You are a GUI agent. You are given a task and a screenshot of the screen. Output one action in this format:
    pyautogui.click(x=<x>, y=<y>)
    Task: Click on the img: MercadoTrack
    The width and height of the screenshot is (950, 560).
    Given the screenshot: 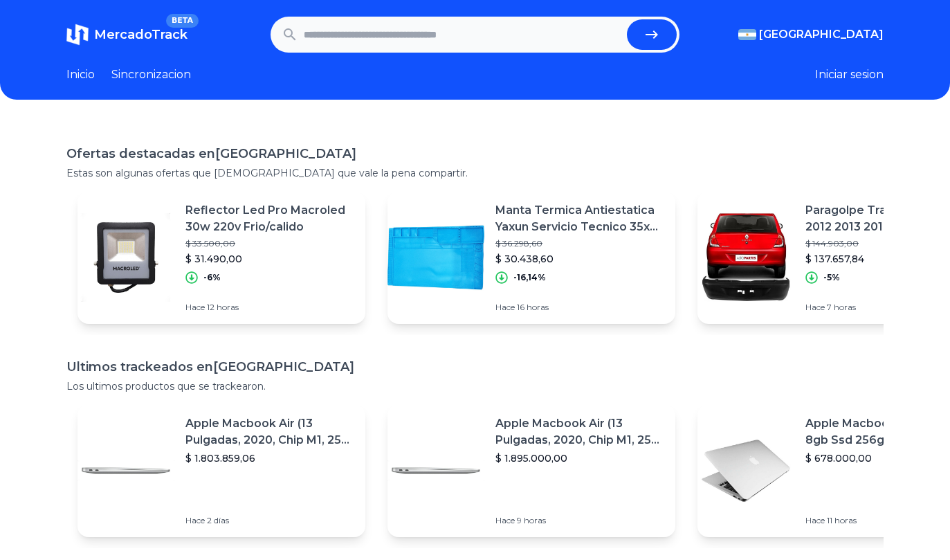 What is the action you would take?
    pyautogui.click(x=78, y=35)
    